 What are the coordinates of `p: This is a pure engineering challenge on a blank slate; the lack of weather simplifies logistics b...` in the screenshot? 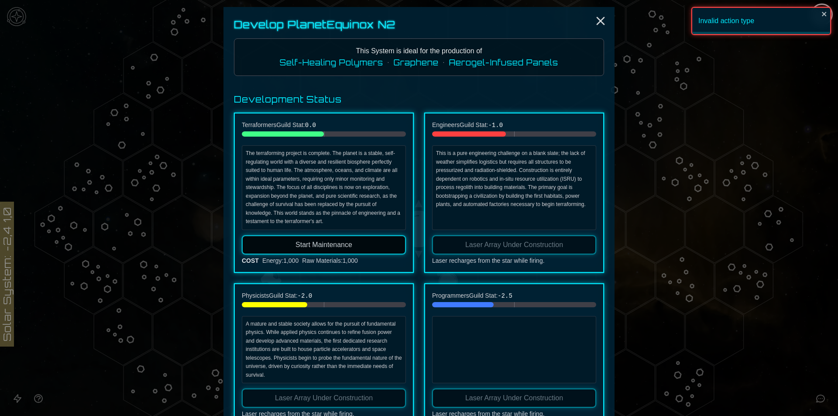 It's located at (514, 179).